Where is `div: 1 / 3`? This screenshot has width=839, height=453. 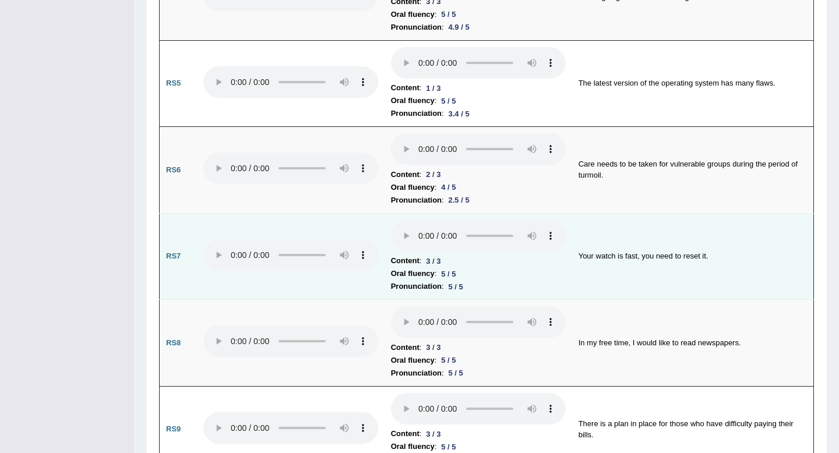 div: 1 / 3 is located at coordinates (433, 88).